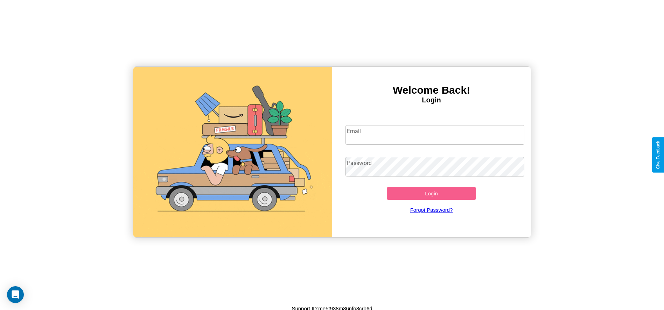 This screenshot has width=664, height=310. What do you see at coordinates (431, 90) in the screenshot?
I see `h3: Welcome Back!` at bounding box center [431, 90].